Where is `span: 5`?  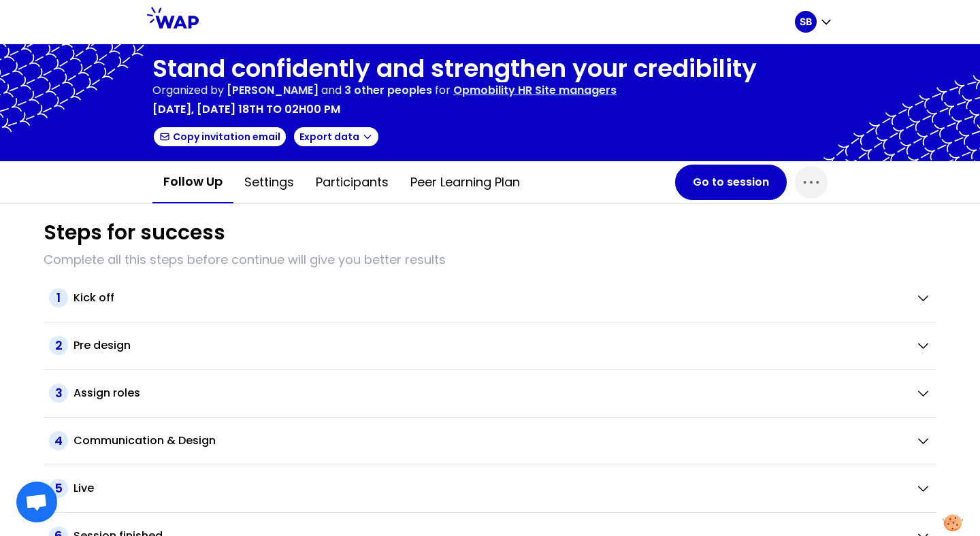 span: 5 is located at coordinates (58, 488).